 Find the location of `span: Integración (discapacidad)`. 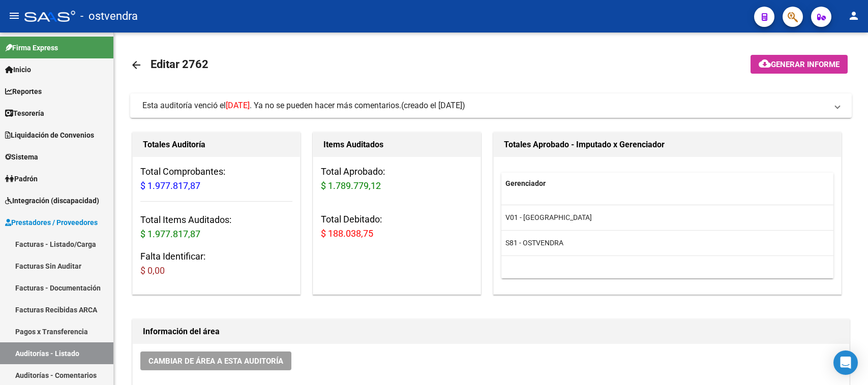

span: Integración (discapacidad) is located at coordinates (52, 201).